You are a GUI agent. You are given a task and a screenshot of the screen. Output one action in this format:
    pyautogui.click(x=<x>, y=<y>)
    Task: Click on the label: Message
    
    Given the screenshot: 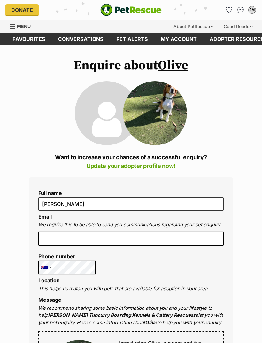 What is the action you would take?
    pyautogui.click(x=50, y=300)
    